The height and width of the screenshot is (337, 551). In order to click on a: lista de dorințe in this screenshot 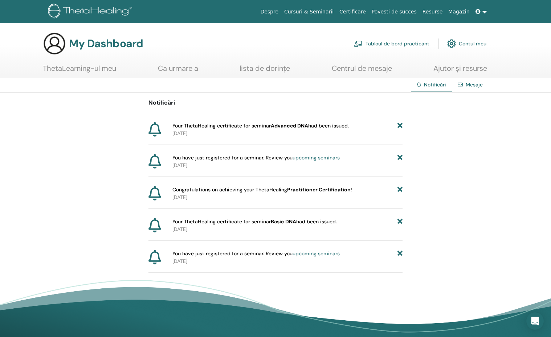, I will do `click(264, 71)`.